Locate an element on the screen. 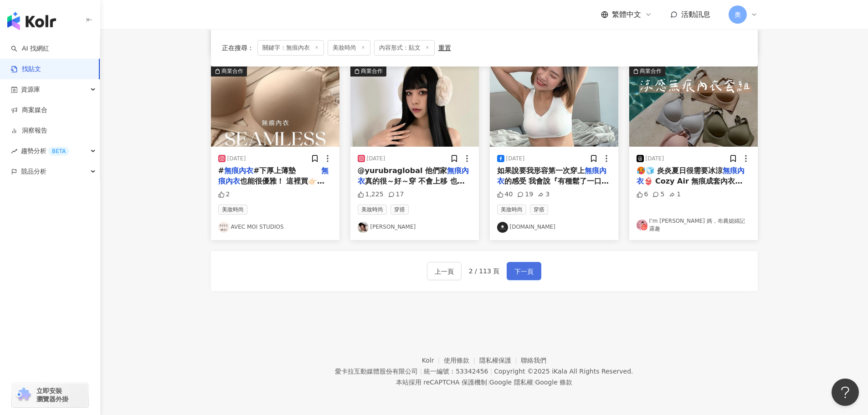  div: BETA is located at coordinates (59, 151).